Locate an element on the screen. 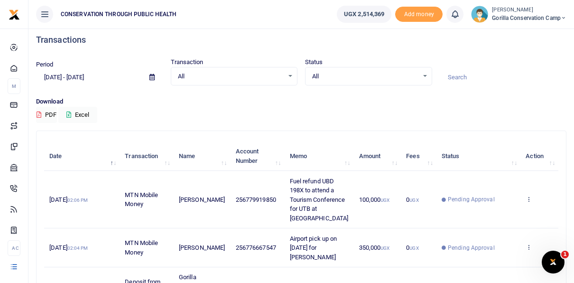 This screenshot has width=574, height=283. li: Wallet ballance is located at coordinates (364, 14).